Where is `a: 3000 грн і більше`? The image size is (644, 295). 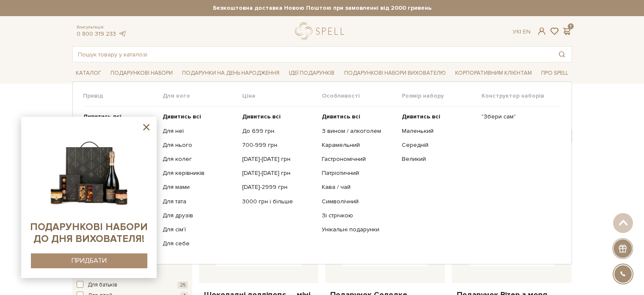 a: 3000 грн і більше is located at coordinates (278, 201).